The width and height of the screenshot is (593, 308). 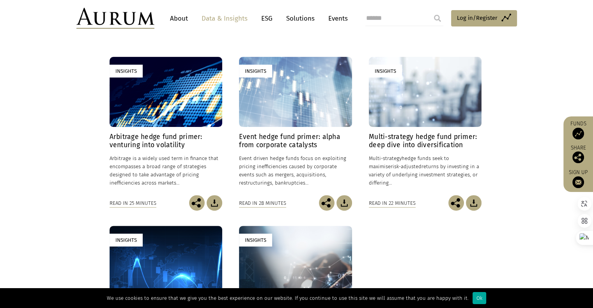 I want to click on a: ESG, so click(x=267, y=18).